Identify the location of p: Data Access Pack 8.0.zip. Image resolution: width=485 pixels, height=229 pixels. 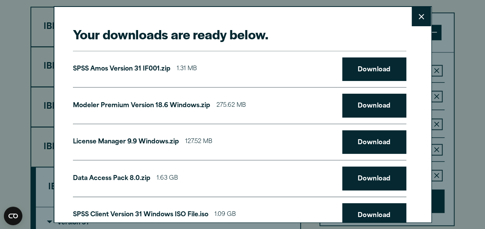
(111, 179).